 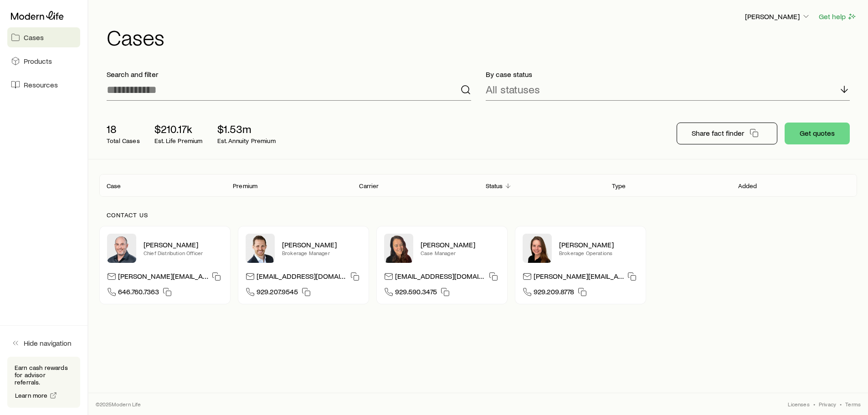 What do you see at coordinates (512, 89) in the screenshot?
I see `p: All statuses` at bounding box center [512, 89].